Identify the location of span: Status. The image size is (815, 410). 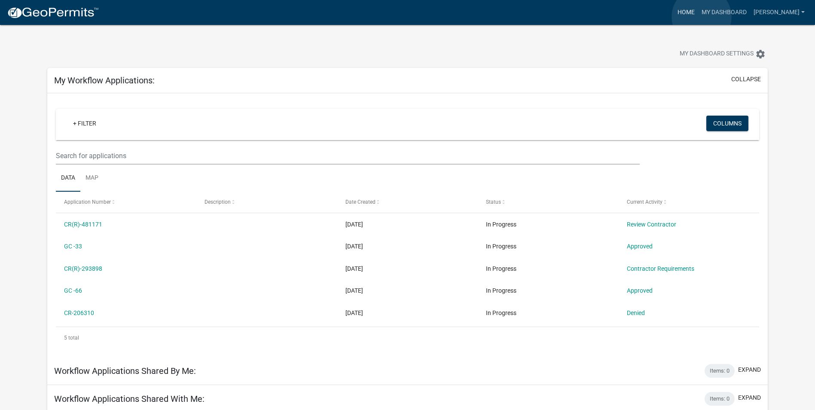
(493, 202).